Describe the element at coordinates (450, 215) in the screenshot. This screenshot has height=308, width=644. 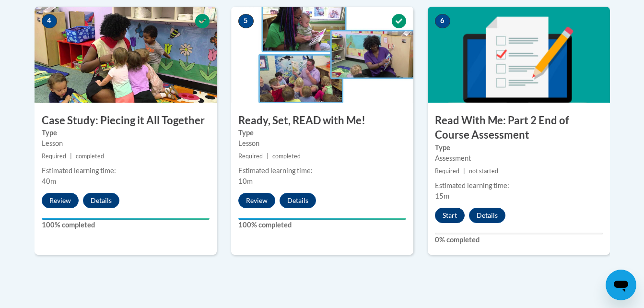
I see `button: Start` at that location.